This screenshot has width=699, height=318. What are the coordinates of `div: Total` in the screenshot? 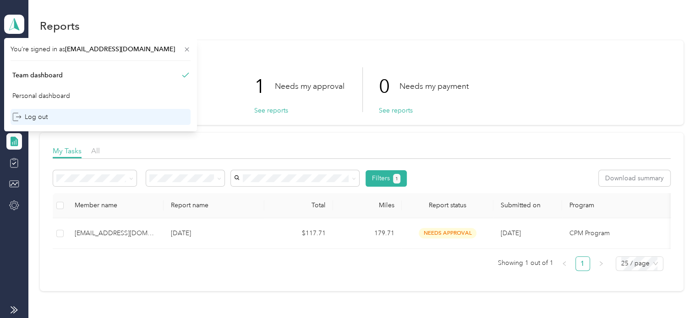 It's located at (299, 205).